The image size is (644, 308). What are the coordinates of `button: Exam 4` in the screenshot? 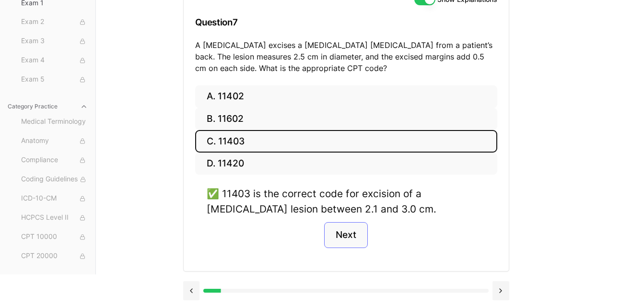 It's located at (54, 61).